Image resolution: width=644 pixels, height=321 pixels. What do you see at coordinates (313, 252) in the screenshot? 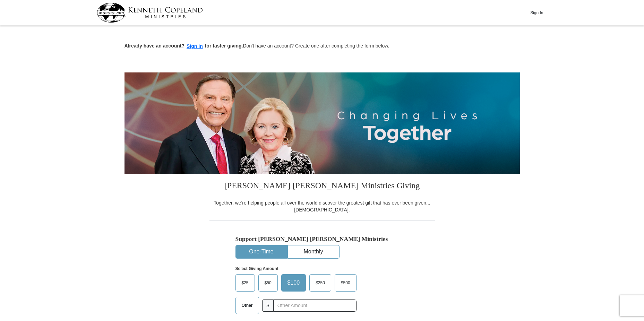
I see `button: Monthly` at bounding box center [313, 252].